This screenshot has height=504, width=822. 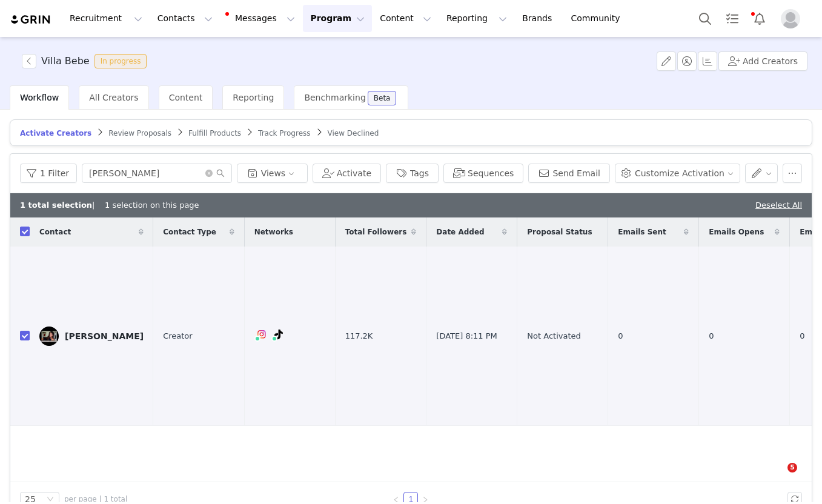 I want to click on i: icon: down, so click(x=50, y=500).